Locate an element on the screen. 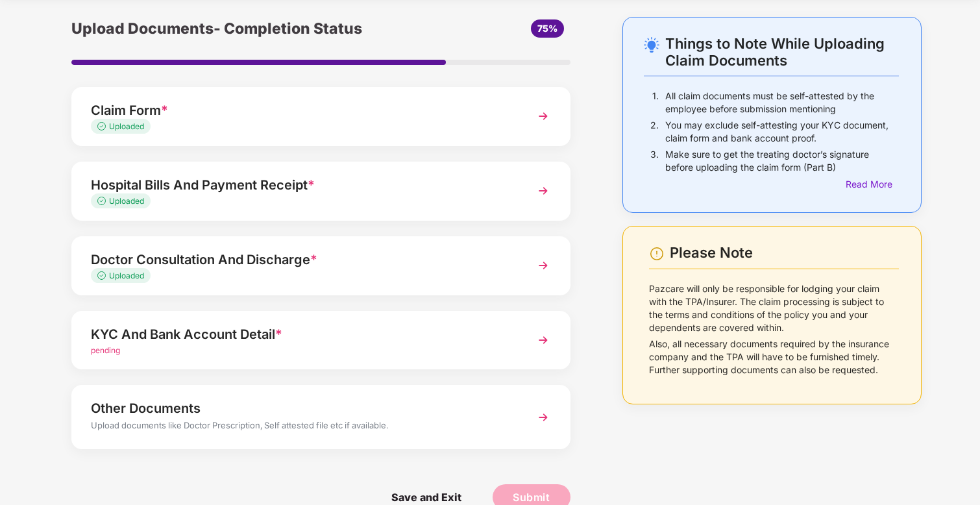 Image resolution: width=980 pixels, height=505 pixels. div: Things to Note While Uploading Claim Documents is located at coordinates (783, 52).